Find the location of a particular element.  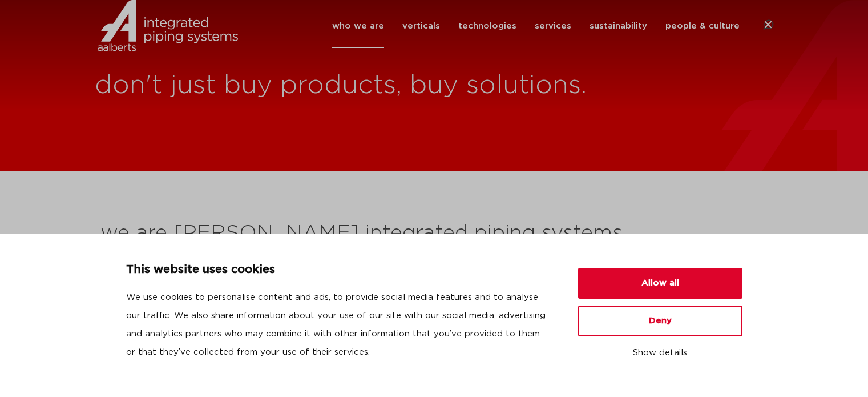

p: We use cookies to personalise content and ads, to provide social media features and to analyse ou... is located at coordinates (338, 325).